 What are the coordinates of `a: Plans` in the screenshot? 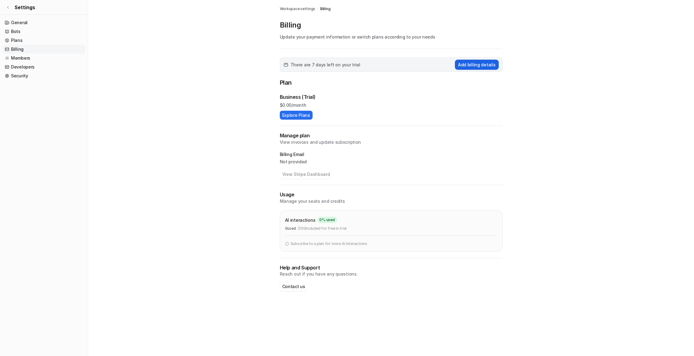 It's located at (44, 40).